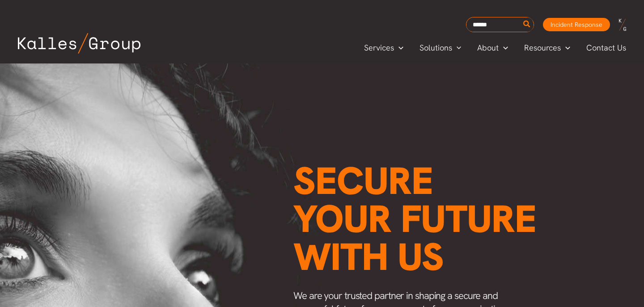  What do you see at coordinates (527, 24) in the screenshot?
I see `button: Search` at bounding box center [527, 24].